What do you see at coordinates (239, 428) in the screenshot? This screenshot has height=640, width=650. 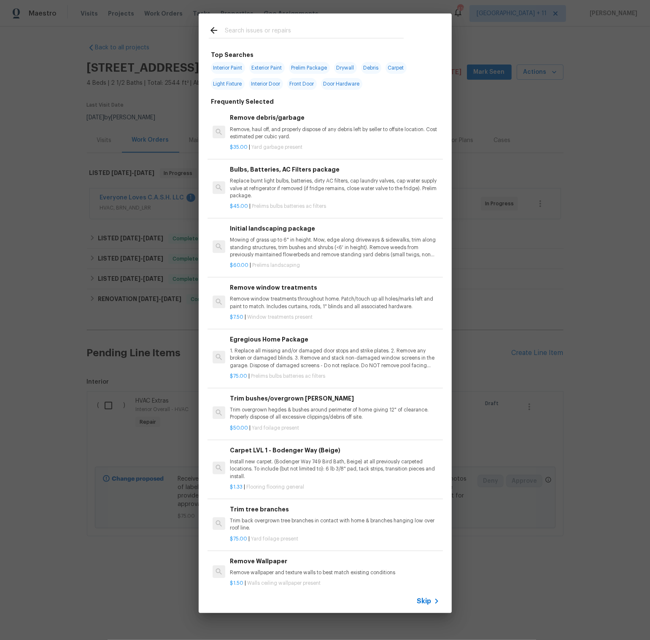 I see `span: $50.00` at bounding box center [239, 428].